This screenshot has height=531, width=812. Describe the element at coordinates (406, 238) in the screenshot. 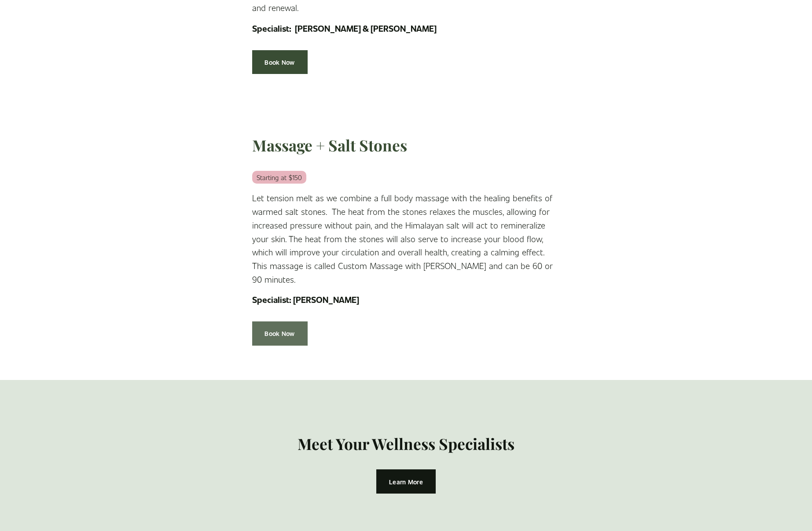

I see `p: Let tension melt as we combine a full body massage with the healing benefits of warmed salt stone...` at that location.